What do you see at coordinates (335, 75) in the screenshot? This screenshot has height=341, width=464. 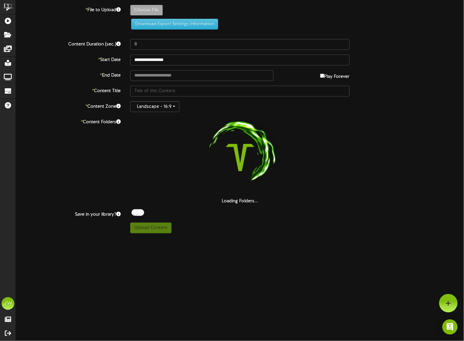 I see `label: Play Forever` at bounding box center [335, 75].